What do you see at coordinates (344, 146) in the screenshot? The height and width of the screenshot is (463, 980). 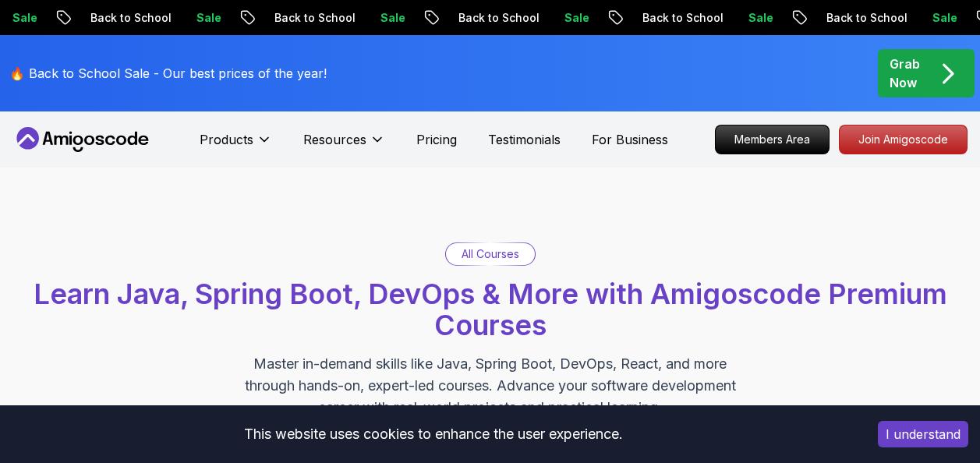 I see `button: Resources` at bounding box center [344, 146].